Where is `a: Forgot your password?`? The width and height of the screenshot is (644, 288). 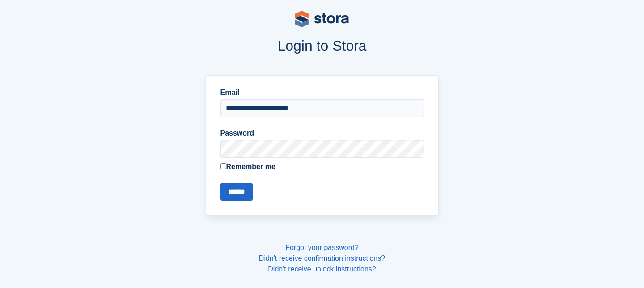 a: Forgot your password? is located at coordinates (322, 248).